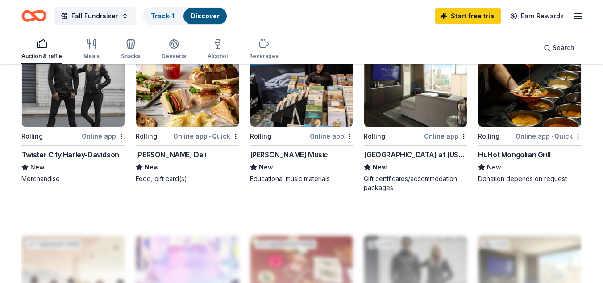 The image size is (603, 283). Describe the element at coordinates (514, 154) in the screenshot. I see `div: HuHot Mongolian Grill` at that location.